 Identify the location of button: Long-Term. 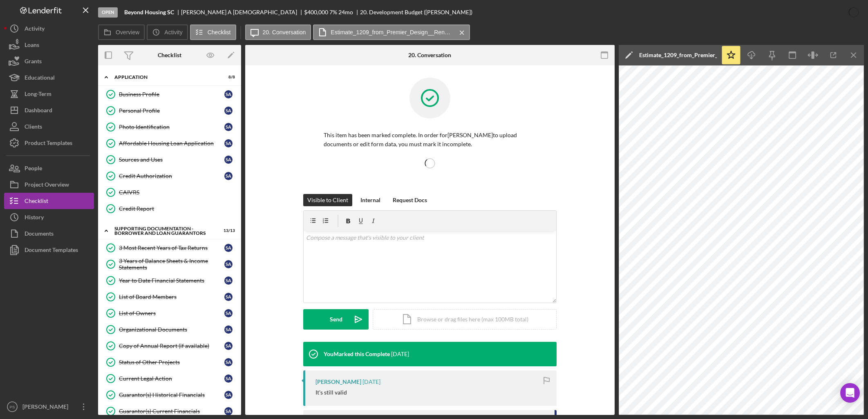
(49, 94).